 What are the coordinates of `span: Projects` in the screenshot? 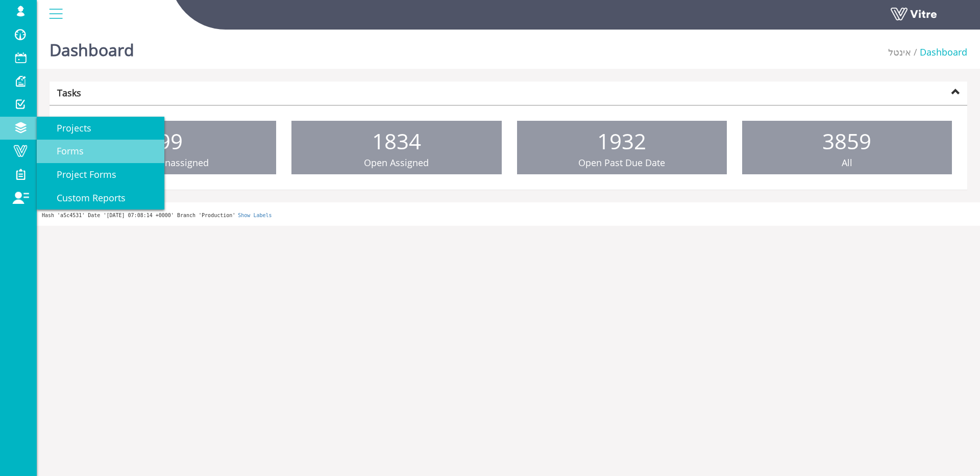 It's located at (68, 128).